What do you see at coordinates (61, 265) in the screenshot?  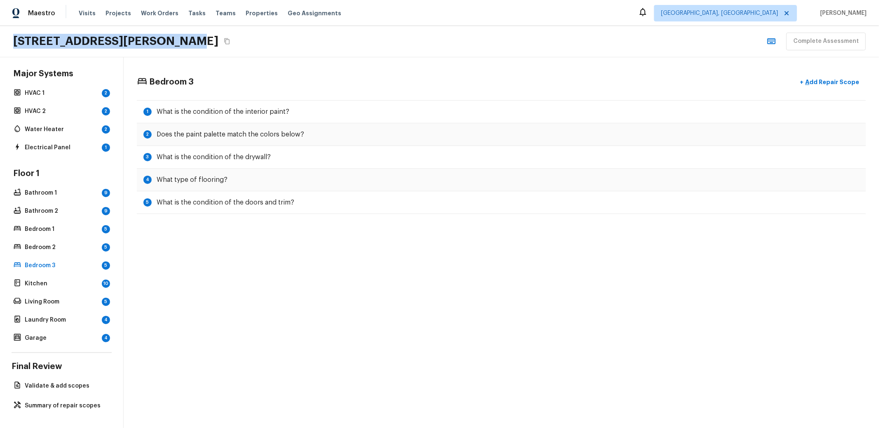 I see `p: Bedroom 3` at bounding box center [61, 265].